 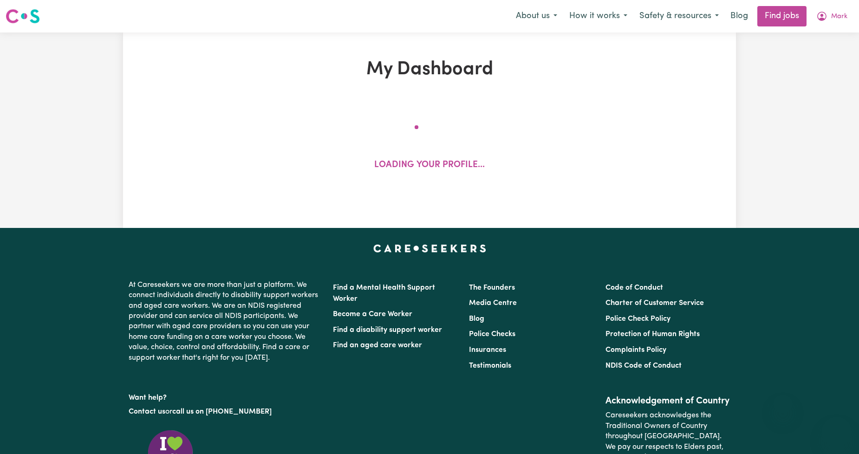 I want to click on p: or, so click(x=225, y=412).